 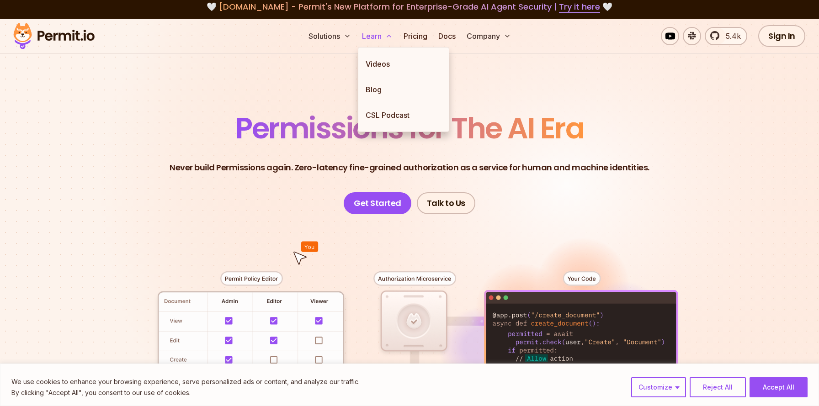 I want to click on p: By clicking "Accept All", you consent to our use of cookies., so click(x=185, y=393).